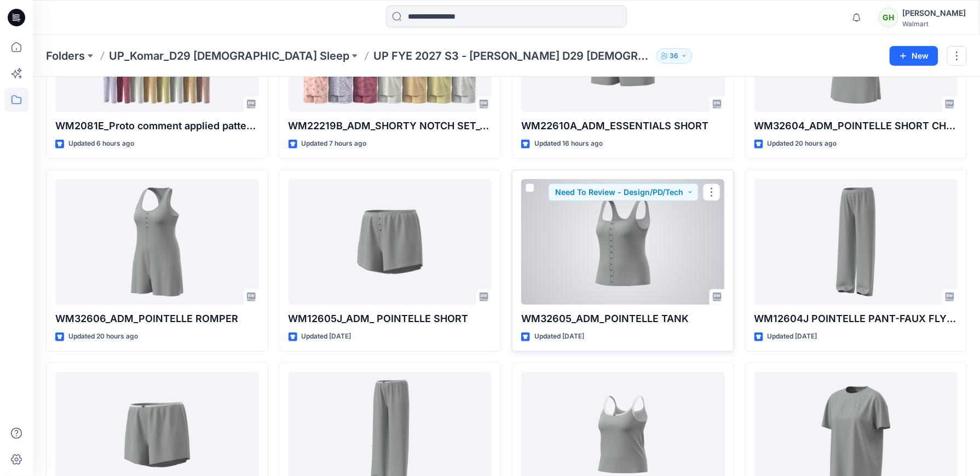 The image size is (980, 476). What do you see at coordinates (675, 56) in the screenshot?
I see `p: 36` at bounding box center [675, 56].